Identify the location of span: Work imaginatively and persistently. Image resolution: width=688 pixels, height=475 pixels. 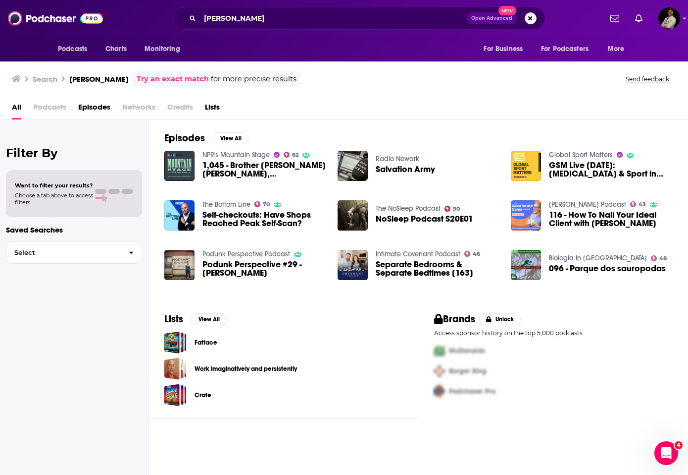
(175, 368).